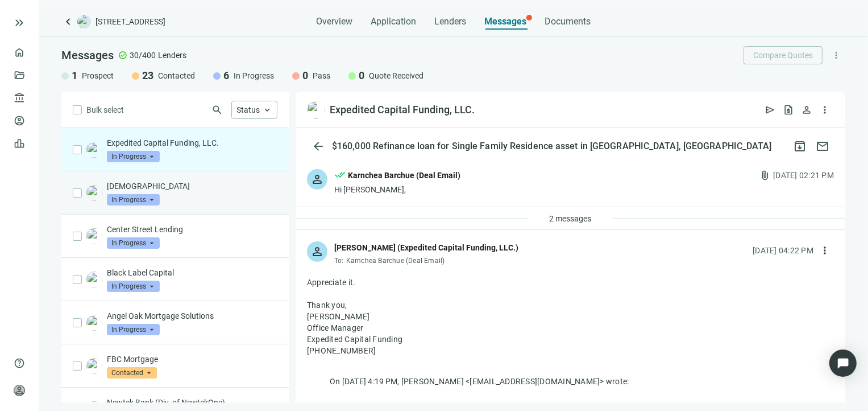 This screenshot has width=868, height=411. I want to click on p: Expedited Capital Funding, LLC., so click(192, 143).